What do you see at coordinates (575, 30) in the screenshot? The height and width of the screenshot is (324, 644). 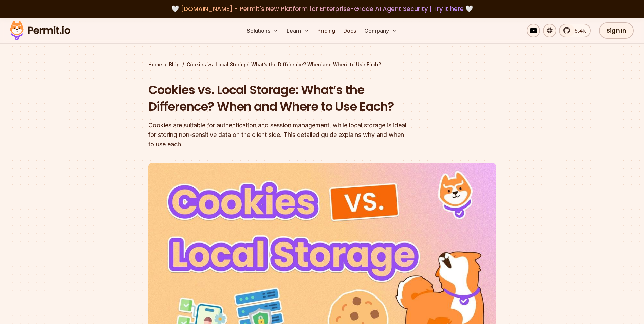 I see `a: 5.4k` at bounding box center [575, 30].